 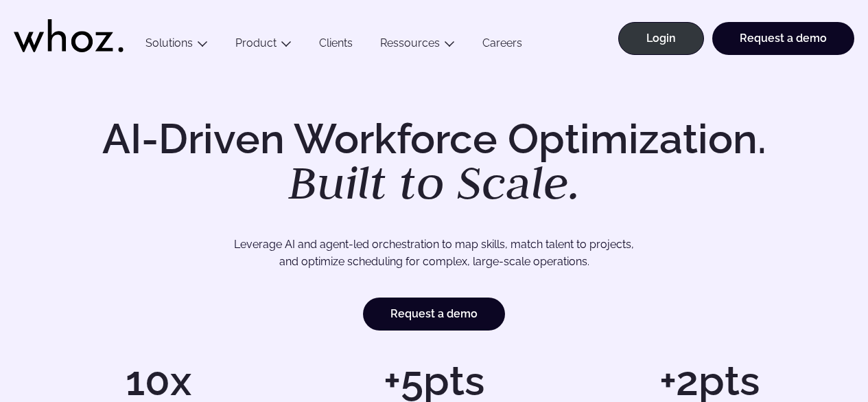 I want to click on a: Clients, so click(x=336, y=46).